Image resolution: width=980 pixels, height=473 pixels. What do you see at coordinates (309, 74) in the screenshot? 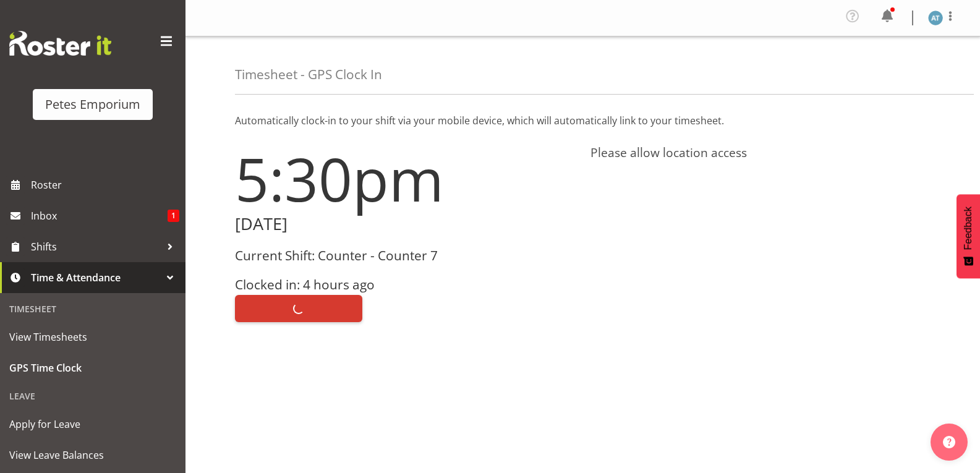
I see `h4: Timesheet - GPS Clock In` at bounding box center [309, 74].